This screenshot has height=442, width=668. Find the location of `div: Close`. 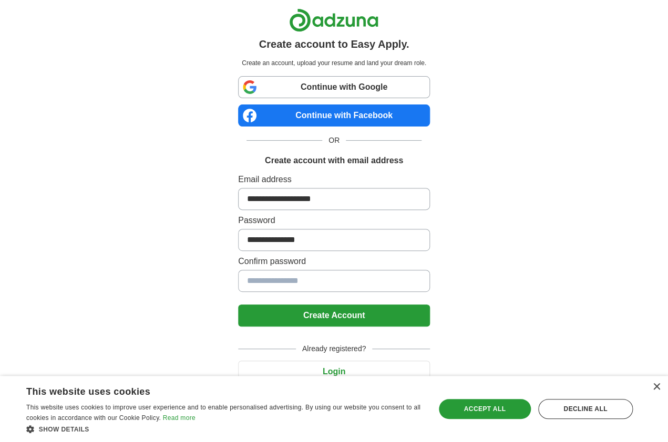

div: Close is located at coordinates (656, 387).